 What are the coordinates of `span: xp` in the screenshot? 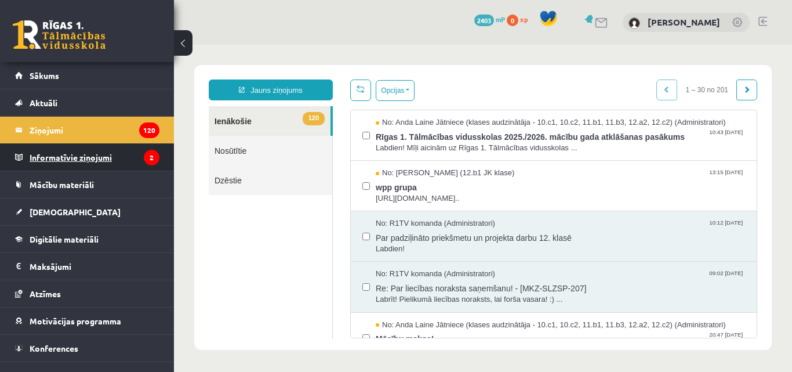 It's located at (524, 19).